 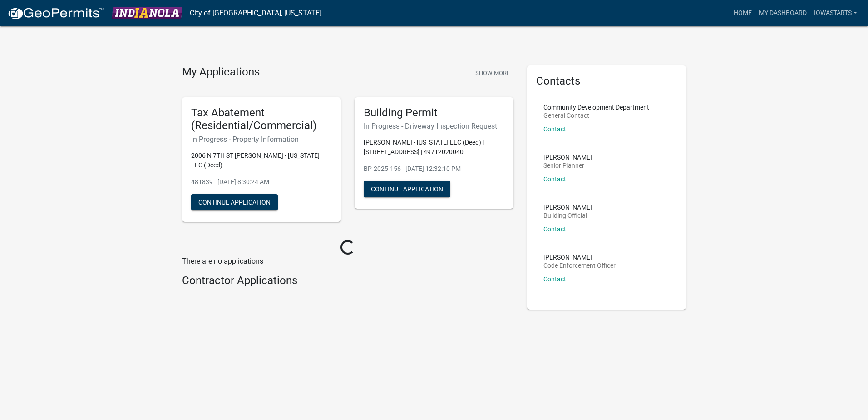 What do you see at coordinates (348, 261) in the screenshot?
I see `p: There are no applications` at bounding box center [348, 261].